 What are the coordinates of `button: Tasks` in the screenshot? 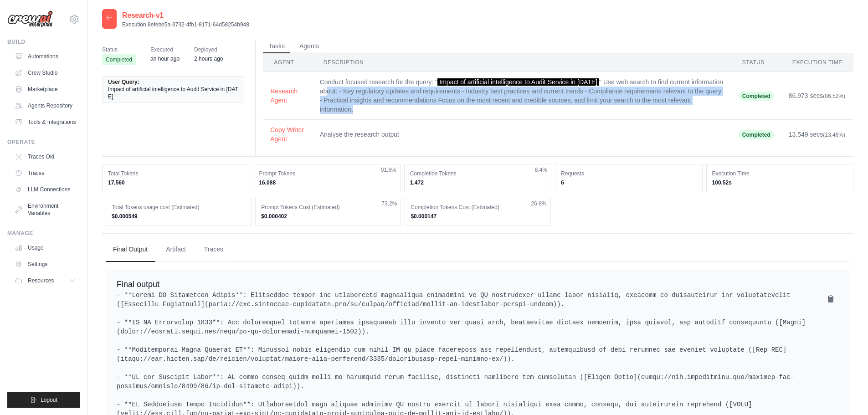 It's located at (277, 47).